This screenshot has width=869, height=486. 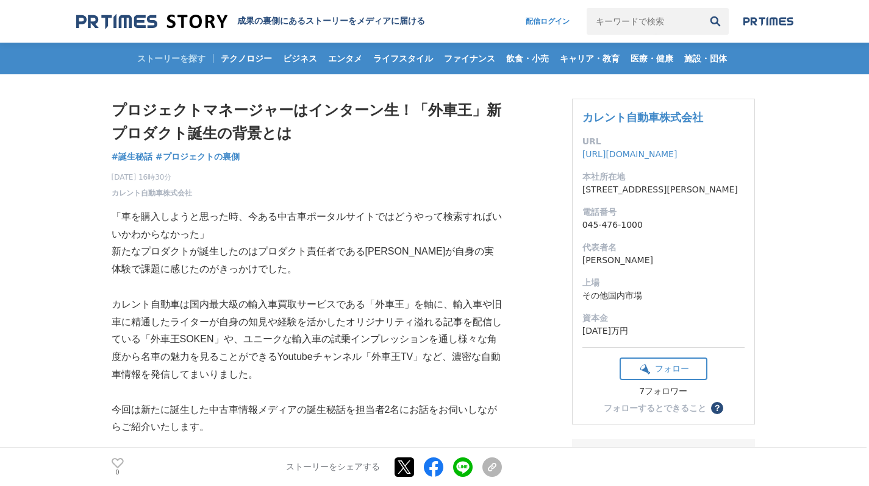 I want to click on span: テクノロジー, so click(x=246, y=59).